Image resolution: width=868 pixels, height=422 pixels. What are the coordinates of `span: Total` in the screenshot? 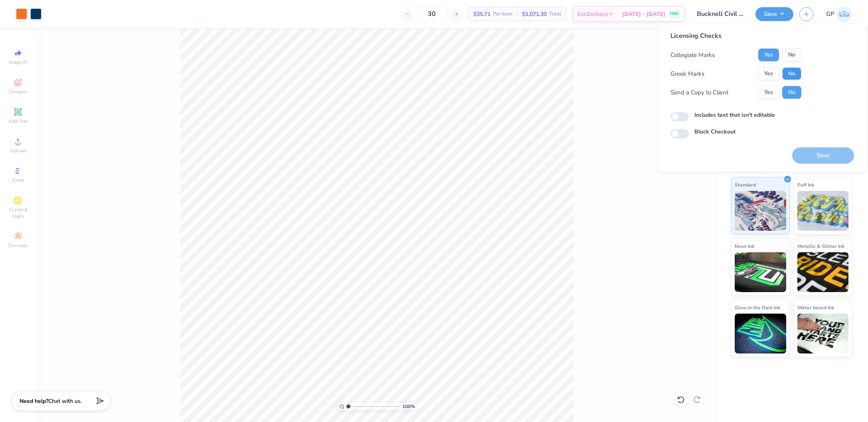 It's located at (555, 14).